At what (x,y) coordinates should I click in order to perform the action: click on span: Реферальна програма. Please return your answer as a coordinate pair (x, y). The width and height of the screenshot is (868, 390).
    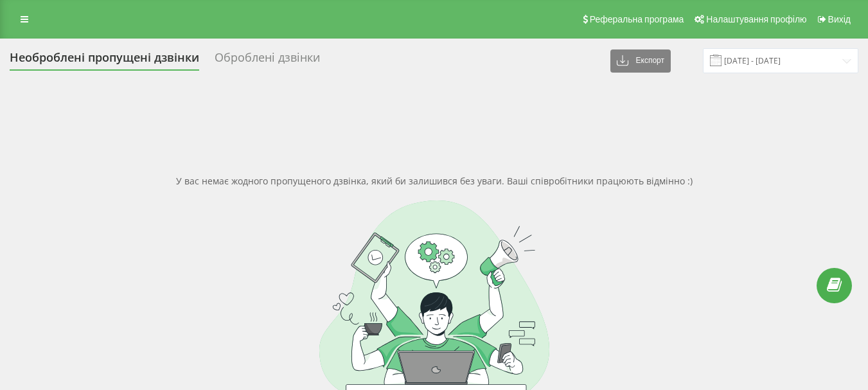
    Looking at the image, I should click on (637, 19).